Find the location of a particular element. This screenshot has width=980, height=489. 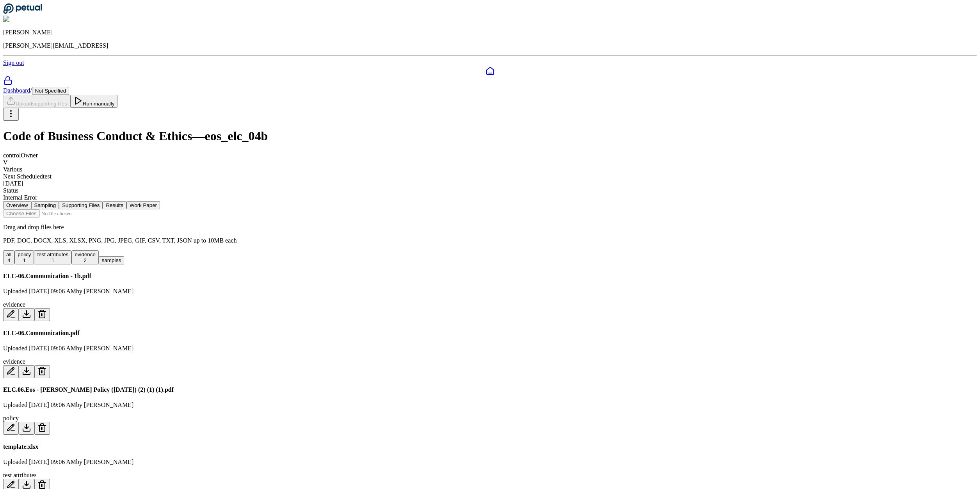

a: SOC is located at coordinates (490, 82).